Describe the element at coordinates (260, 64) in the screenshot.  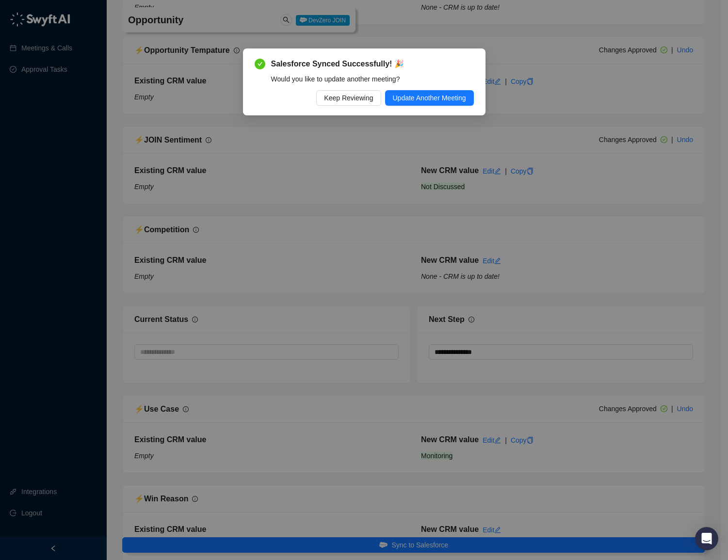
I see `span: check-circle` at that location.